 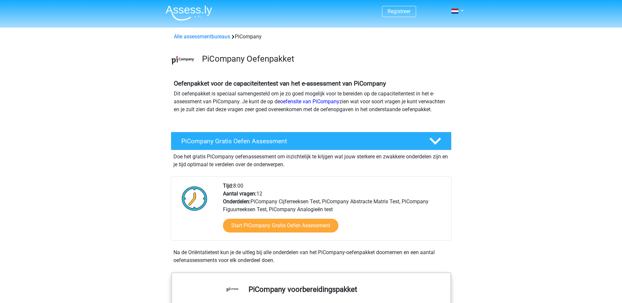 What do you see at coordinates (399, 11) in the screenshot?
I see `a: Registreer` at bounding box center [399, 11].